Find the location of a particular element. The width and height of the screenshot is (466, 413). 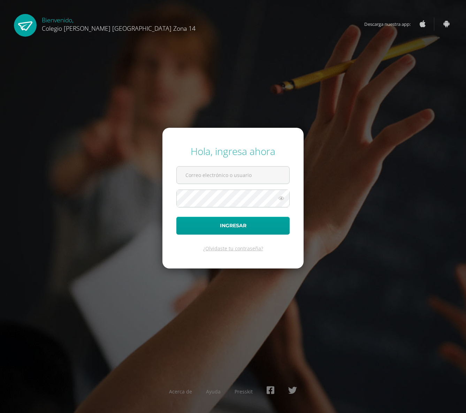

button: Ingresar is located at coordinates (233, 225).